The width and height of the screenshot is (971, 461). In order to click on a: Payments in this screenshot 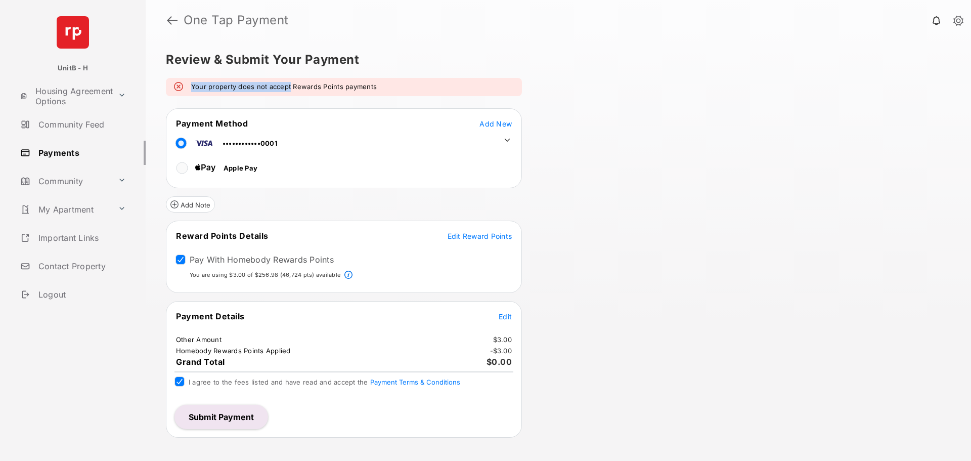, I will do `click(81, 153)`.